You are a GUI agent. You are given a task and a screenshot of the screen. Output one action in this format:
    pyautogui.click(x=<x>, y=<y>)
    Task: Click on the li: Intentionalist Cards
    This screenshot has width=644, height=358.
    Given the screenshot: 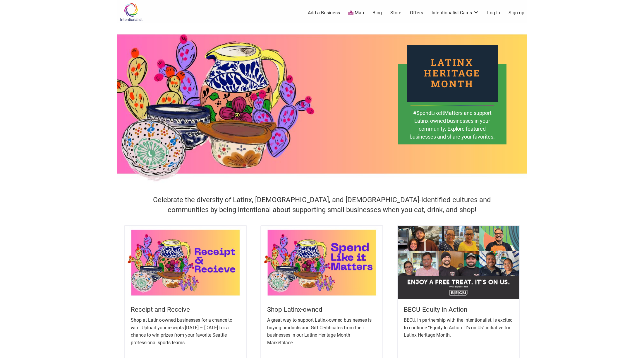 What is the action you would take?
    pyautogui.click(x=455, y=13)
    